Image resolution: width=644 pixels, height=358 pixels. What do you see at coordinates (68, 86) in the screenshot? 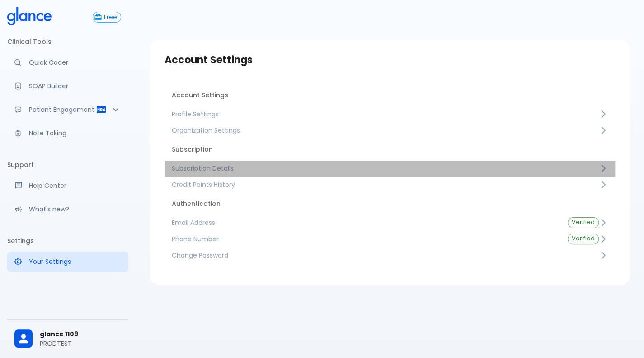
I see `a: Docugen: Compose a clinical documentation in seconds` at bounding box center [68, 86].